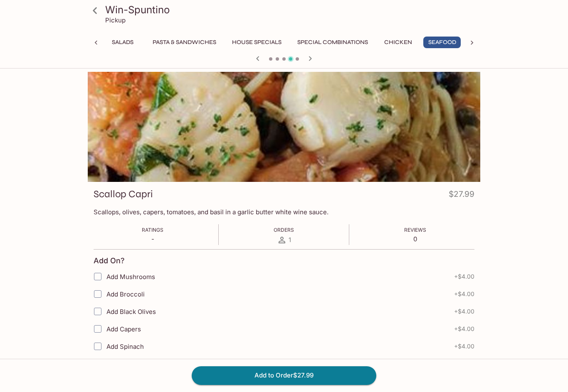  What do you see at coordinates (123, 42) in the screenshot?
I see `button: Salads` at bounding box center [123, 42].